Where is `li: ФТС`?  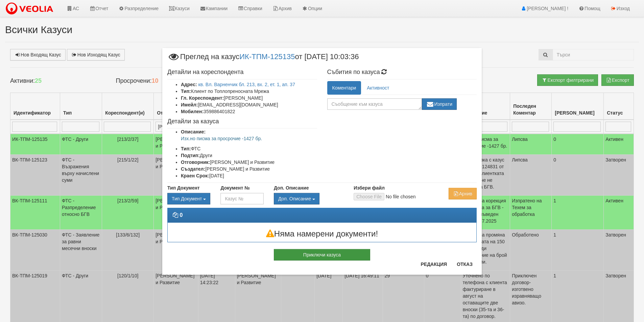
li: ФТС is located at coordinates (249, 149).